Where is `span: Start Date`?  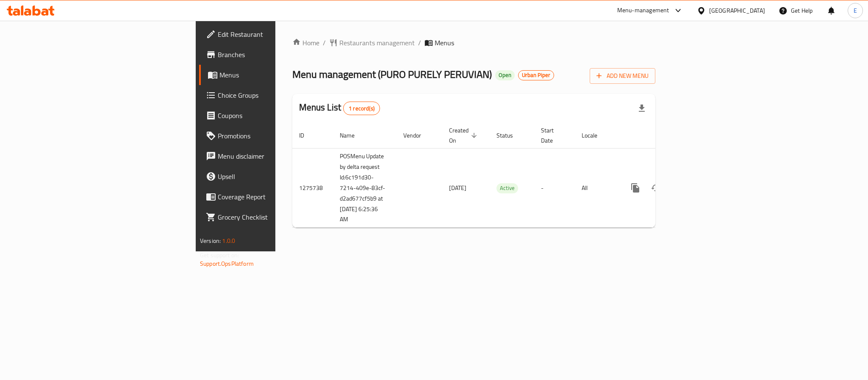
span: Start Date is located at coordinates (553, 135).